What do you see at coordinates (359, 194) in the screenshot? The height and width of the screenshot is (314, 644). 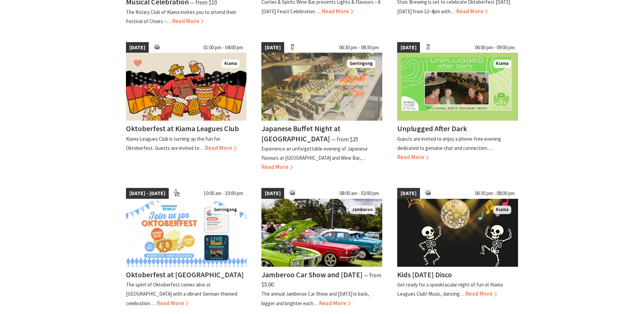 I see `span: 08:00 am - 02:00 pm` at bounding box center [359, 194].